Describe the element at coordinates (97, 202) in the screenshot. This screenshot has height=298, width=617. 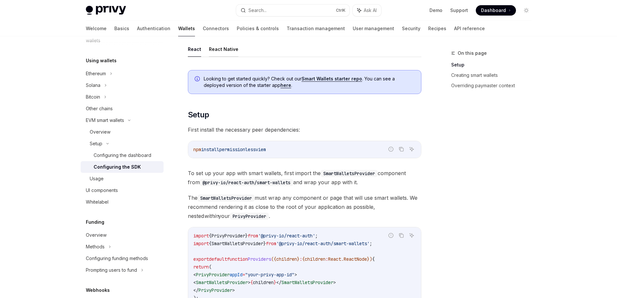
I see `div: Whitelabel` at that location.